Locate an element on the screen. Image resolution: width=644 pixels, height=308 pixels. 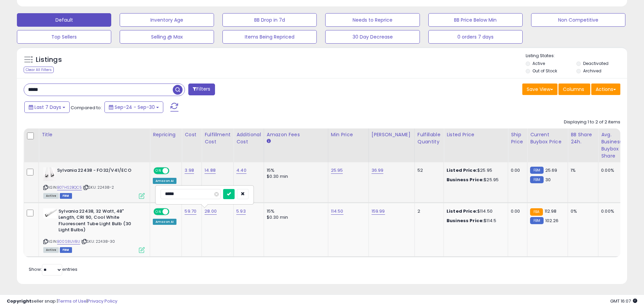
button: BB Drop in 7d is located at coordinates (269, 20).